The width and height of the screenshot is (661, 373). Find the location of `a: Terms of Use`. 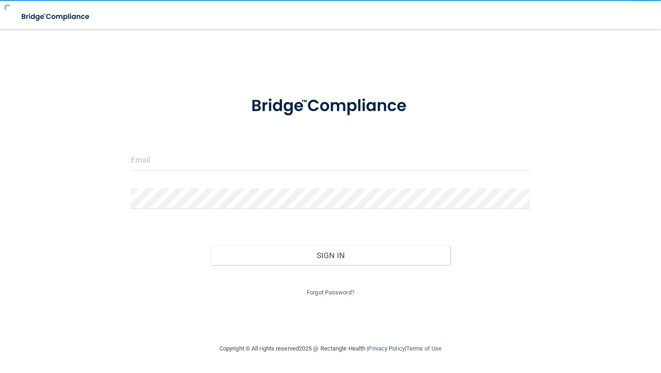

a: Terms of Use is located at coordinates (424, 348).